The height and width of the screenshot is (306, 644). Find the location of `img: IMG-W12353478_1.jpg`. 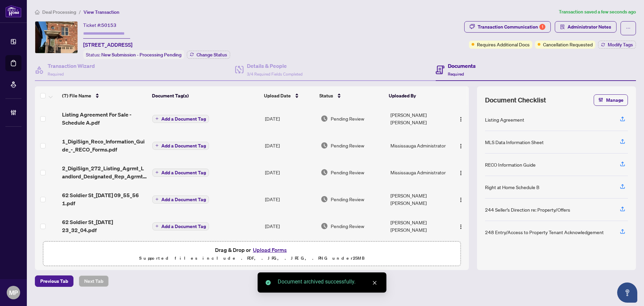

img: IMG-W12353478_1.jpg is located at coordinates (57, 37).